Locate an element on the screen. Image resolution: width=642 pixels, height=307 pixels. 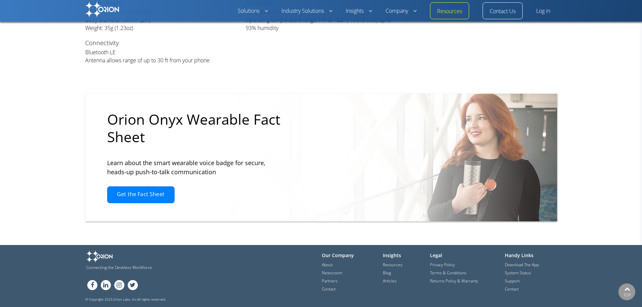
a: Insights is located at coordinates (359, 11).